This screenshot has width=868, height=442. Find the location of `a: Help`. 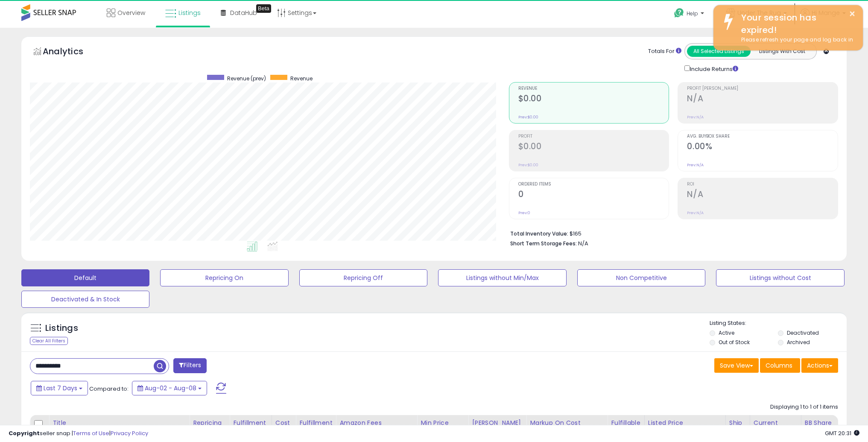

a: Help is located at coordinates (690, 14).